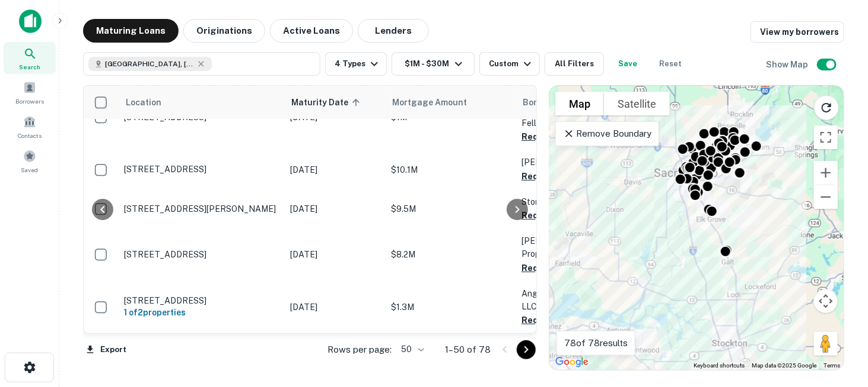  I want to click on span: Borrowers, so click(30, 101).